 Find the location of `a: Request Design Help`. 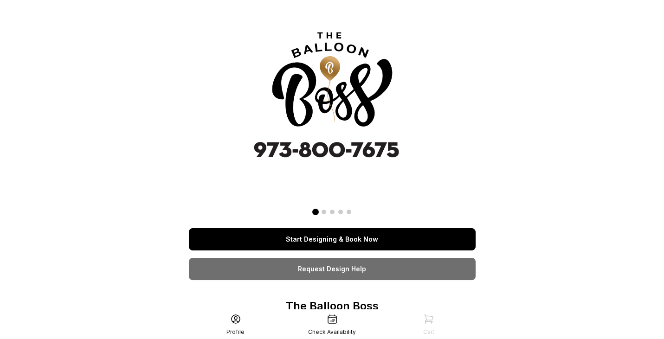

a: Request Design Help is located at coordinates (332, 269).